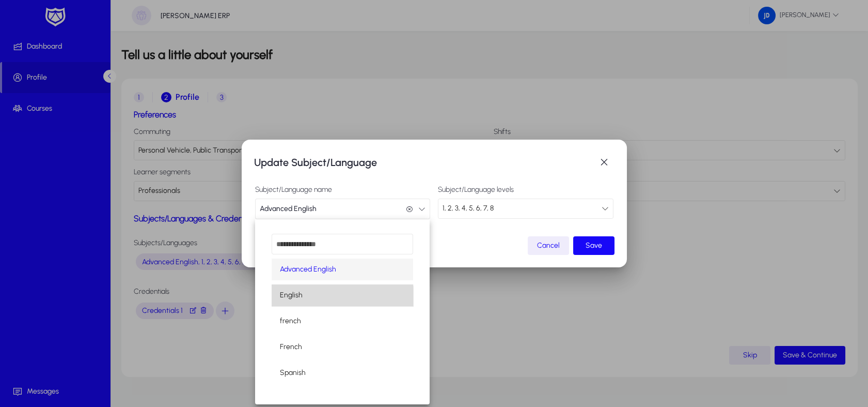 This screenshot has height=407, width=868. What do you see at coordinates (293, 373) in the screenshot?
I see `span: Spanish` at bounding box center [293, 373].